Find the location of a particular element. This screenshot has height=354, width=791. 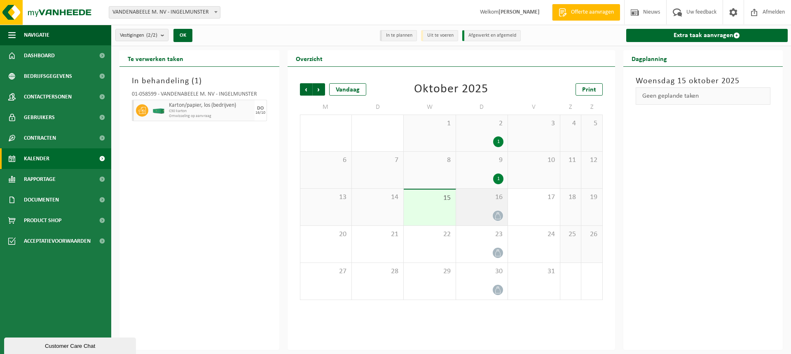

span: Dashboard is located at coordinates (39, 56).